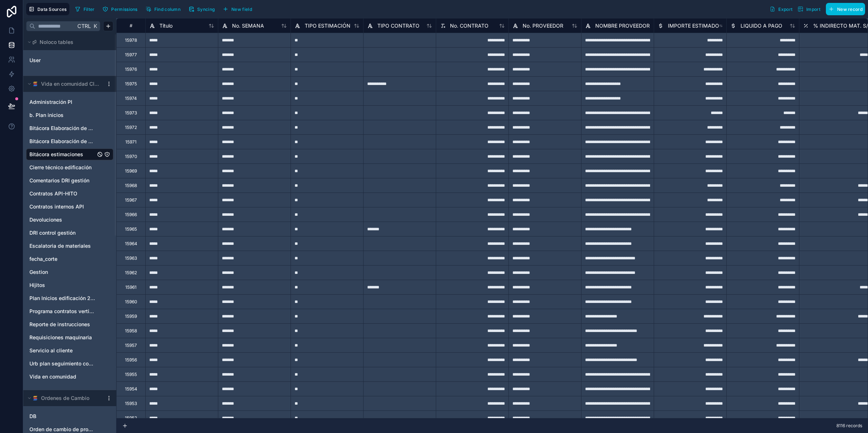 Image resolution: width=868 pixels, height=433 pixels. Describe the element at coordinates (168, 9) in the screenshot. I see `span: Find column` at that location.